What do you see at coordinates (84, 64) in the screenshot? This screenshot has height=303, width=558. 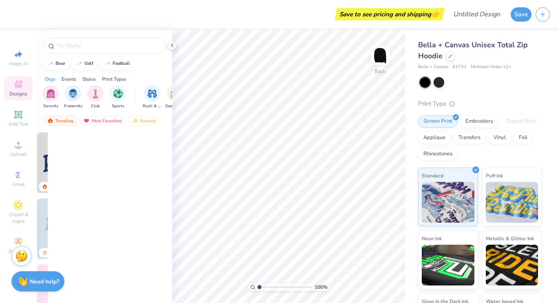 I see `button: golf` at bounding box center [84, 64].